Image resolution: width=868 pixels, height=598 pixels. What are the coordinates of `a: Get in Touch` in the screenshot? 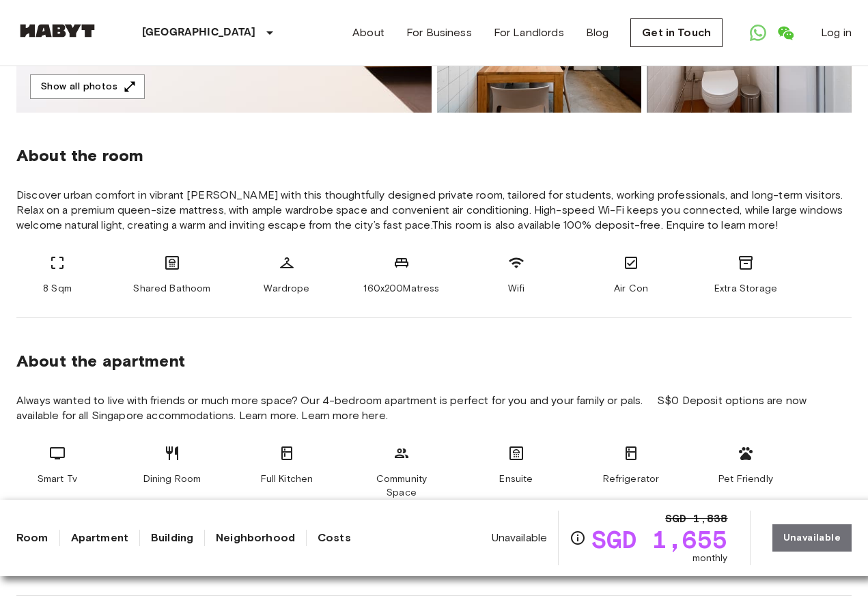 It's located at (676, 33).